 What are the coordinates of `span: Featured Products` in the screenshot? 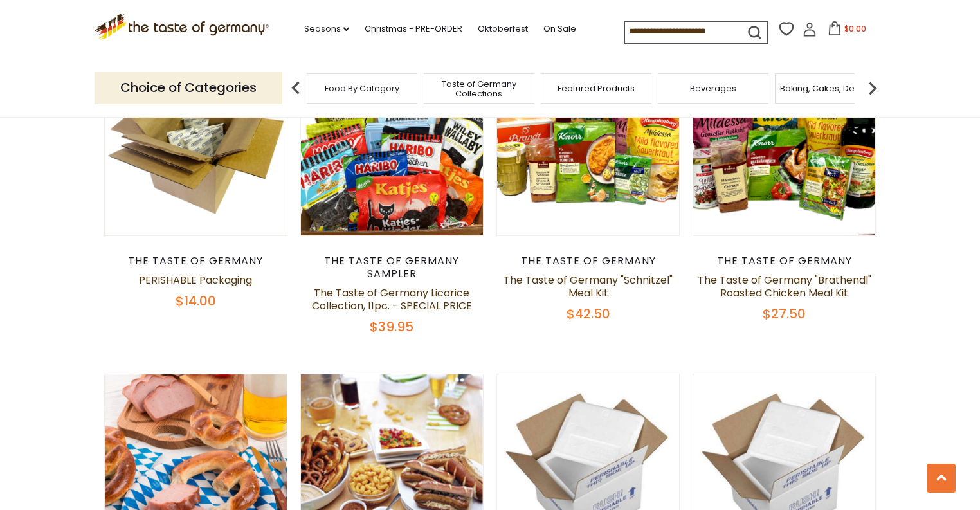 It's located at (597, 88).